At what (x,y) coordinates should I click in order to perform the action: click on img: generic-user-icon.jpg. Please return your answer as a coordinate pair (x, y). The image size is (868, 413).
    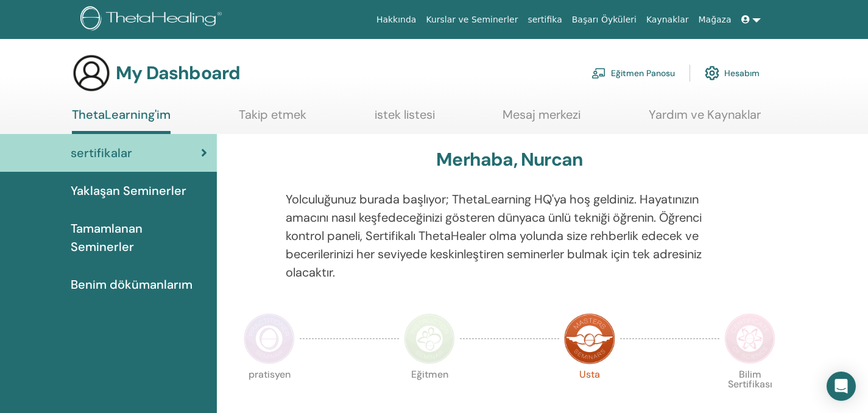
    Looking at the image, I should click on (91, 73).